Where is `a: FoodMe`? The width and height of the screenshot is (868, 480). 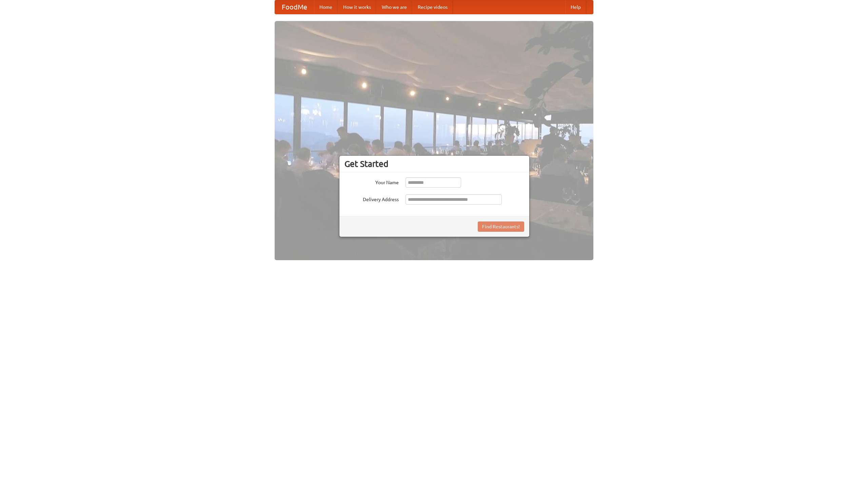 a: FoodMe is located at coordinates (294, 7).